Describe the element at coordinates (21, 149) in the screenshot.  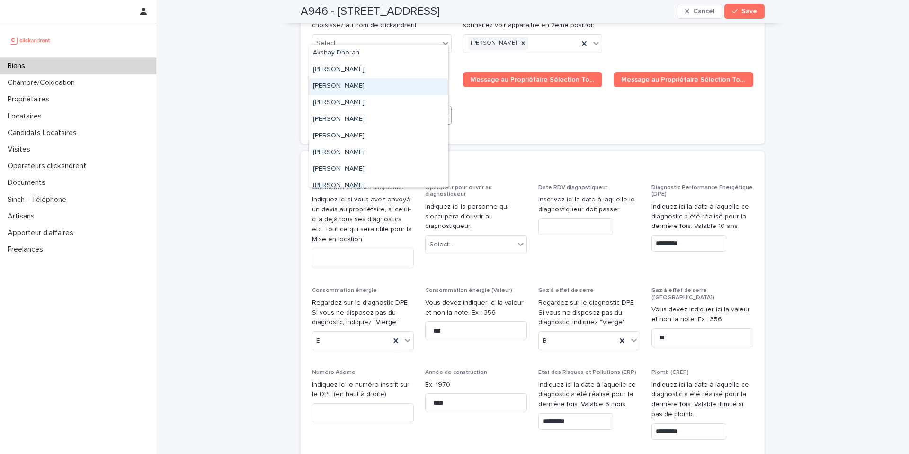
I see `p: Visites` at that location.